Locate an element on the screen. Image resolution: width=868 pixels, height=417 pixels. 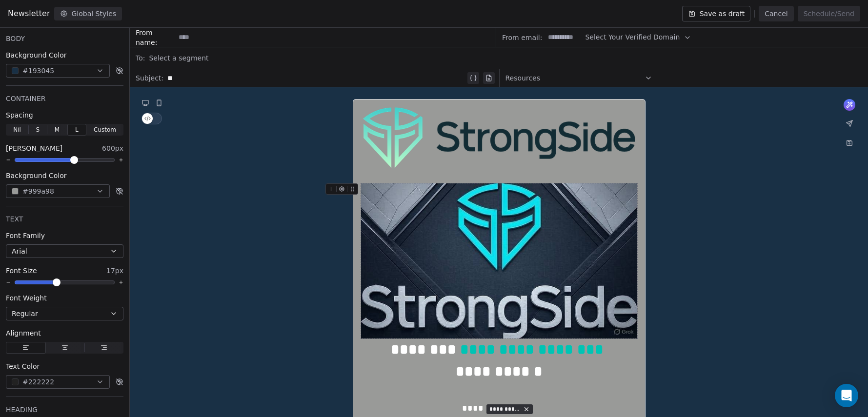
span: Font Size is located at coordinates (21, 271).